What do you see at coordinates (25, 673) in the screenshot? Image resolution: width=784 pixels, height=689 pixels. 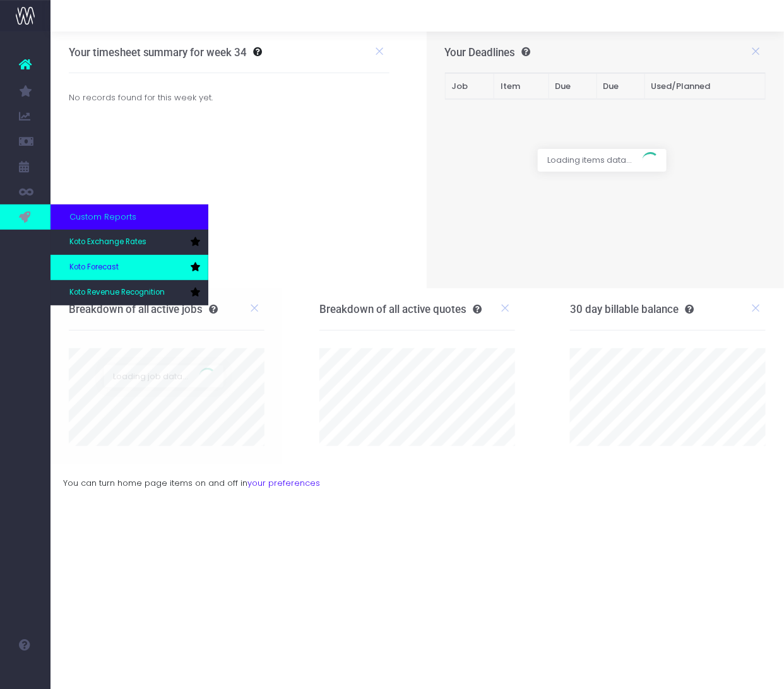 I see `img: images/default_profile_image.png` at bounding box center [25, 673].